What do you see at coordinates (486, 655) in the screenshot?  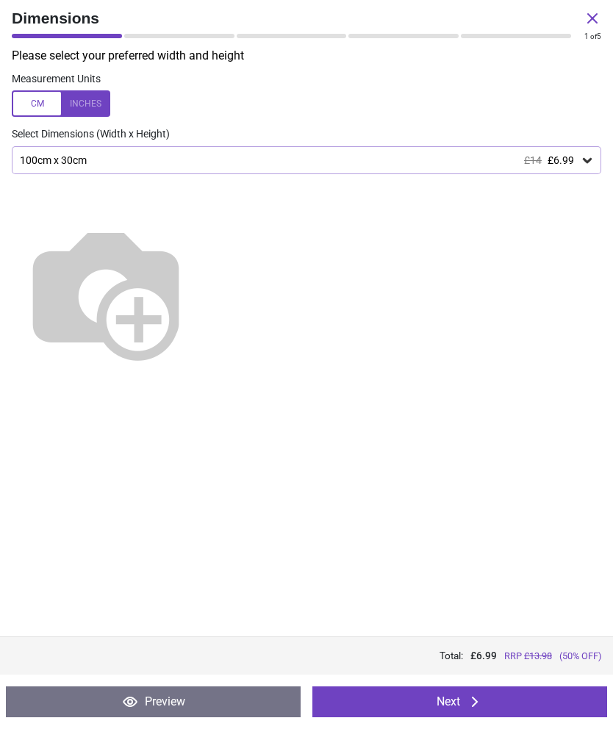 I see `span: 6.99` at bounding box center [486, 655].